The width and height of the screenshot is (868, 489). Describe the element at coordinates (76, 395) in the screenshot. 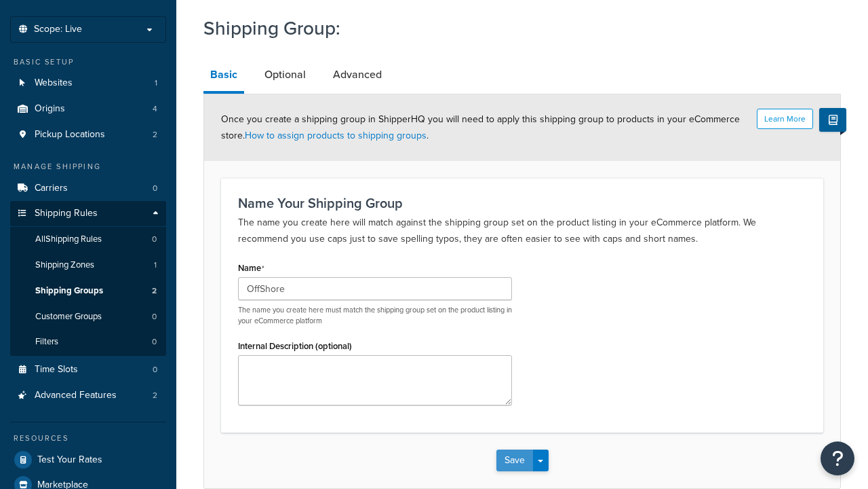

I see `span: Advanced Features` at that location.